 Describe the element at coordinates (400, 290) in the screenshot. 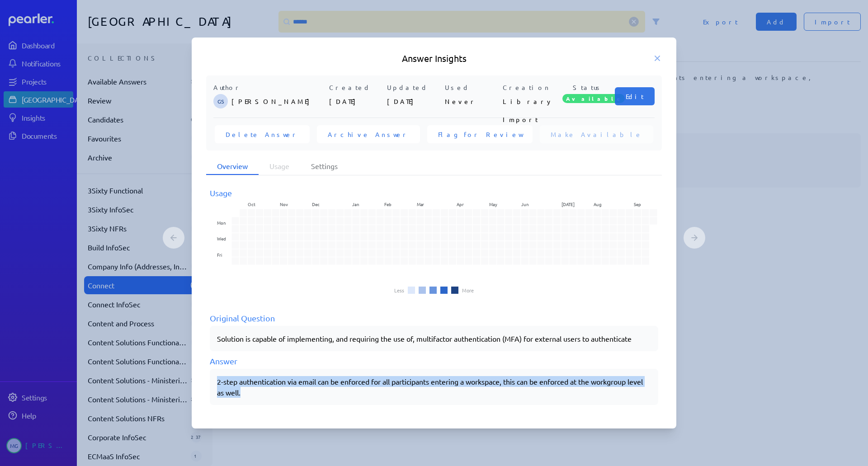

I see `li: Less` at that location.